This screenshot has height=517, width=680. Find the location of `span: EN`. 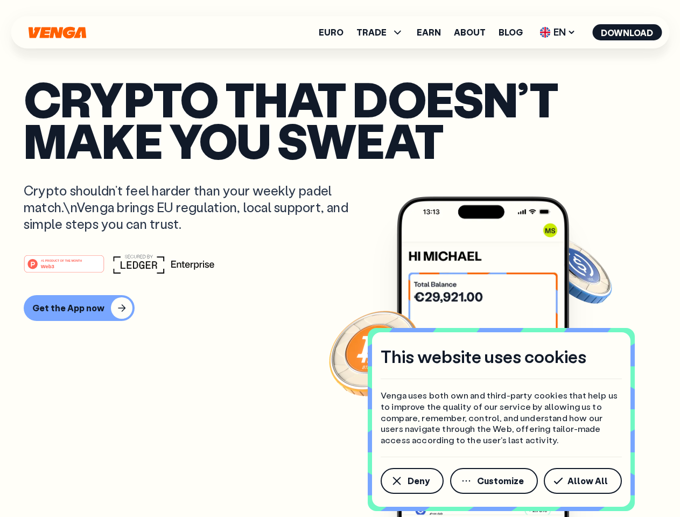

span: EN is located at coordinates (558, 32).